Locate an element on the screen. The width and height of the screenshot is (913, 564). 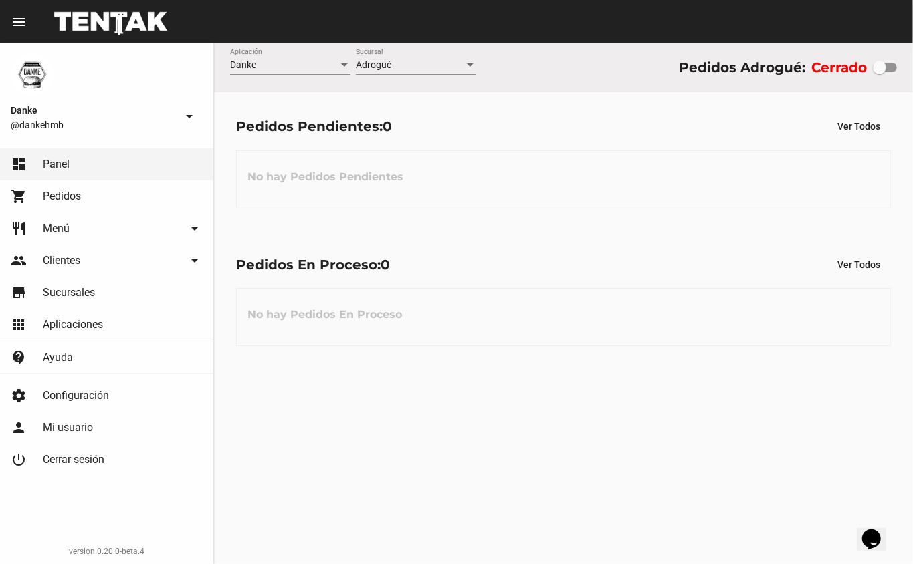
h3: No hay Pedidos En Proceso is located at coordinates (324, 315).